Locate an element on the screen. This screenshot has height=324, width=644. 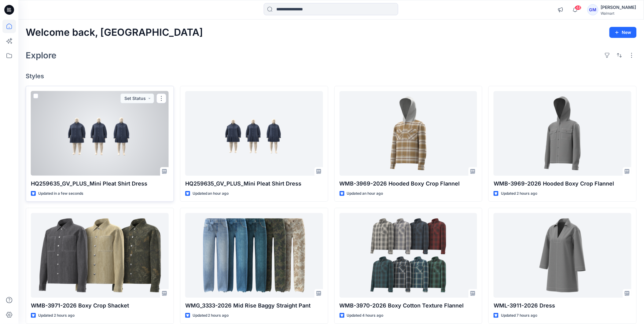
p: WMB-3971-2026 Boxy Crop Shacket is located at coordinates (100, 306).